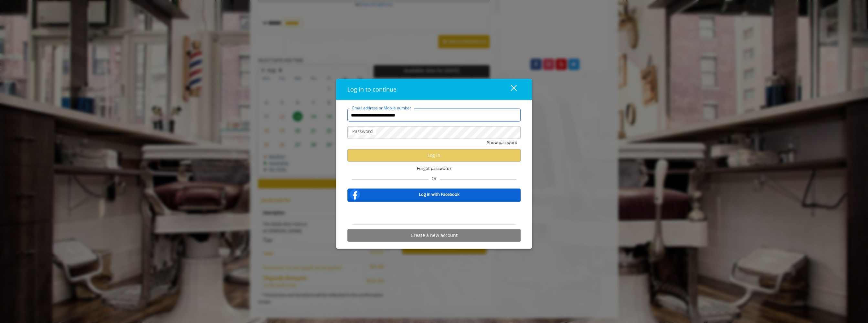  What do you see at coordinates (362, 131) in the screenshot?
I see `label: Password` at bounding box center [362, 131].